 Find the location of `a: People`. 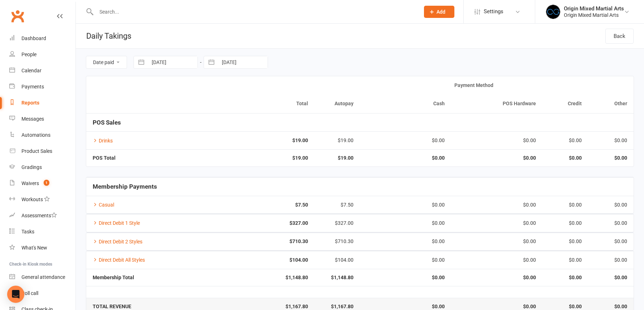

a: People is located at coordinates (42, 55).